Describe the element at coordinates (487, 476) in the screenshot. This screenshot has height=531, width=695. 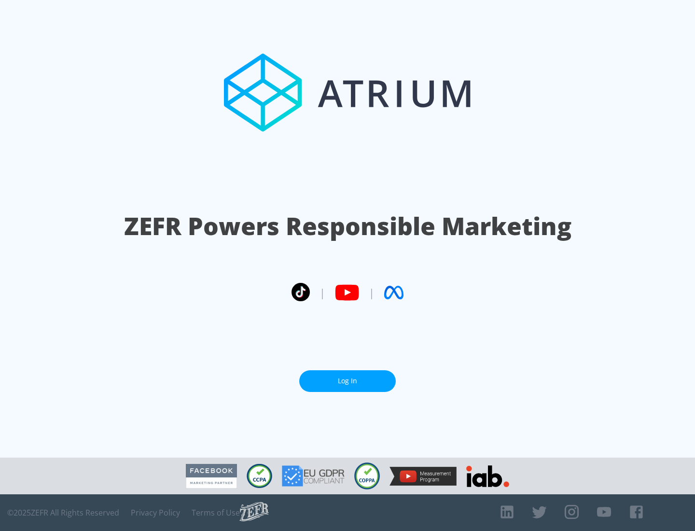
I see `img: IAB` at that location.